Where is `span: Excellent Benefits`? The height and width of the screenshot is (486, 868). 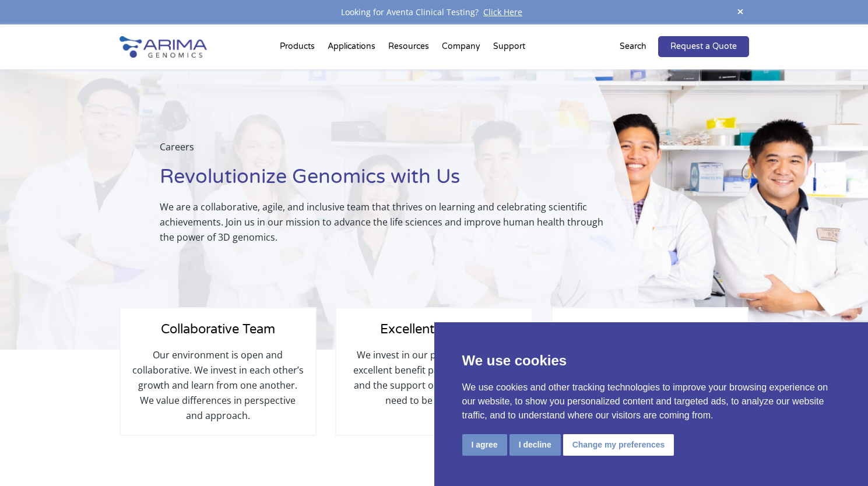 span: Excellent Benefits is located at coordinates (434, 329).